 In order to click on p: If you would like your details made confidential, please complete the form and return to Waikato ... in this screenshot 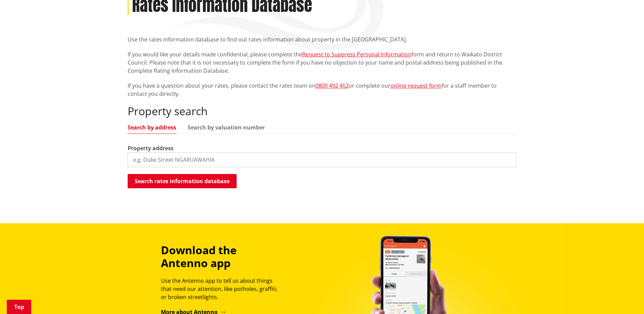, I will do `click(322, 63)`.